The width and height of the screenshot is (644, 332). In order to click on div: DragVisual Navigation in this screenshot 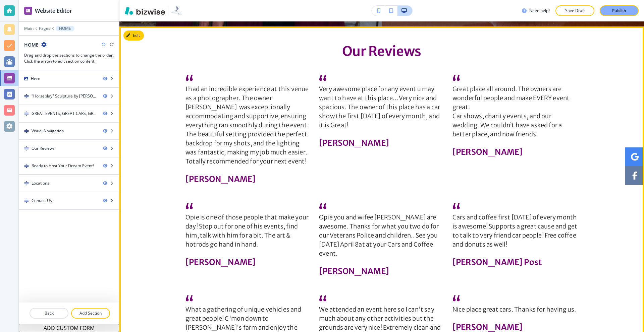, I will do `click(69, 131)`.